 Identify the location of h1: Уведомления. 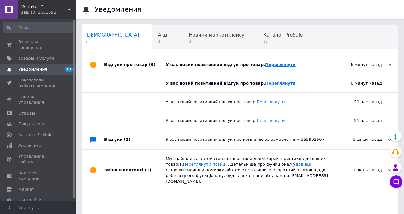
(118, 9).